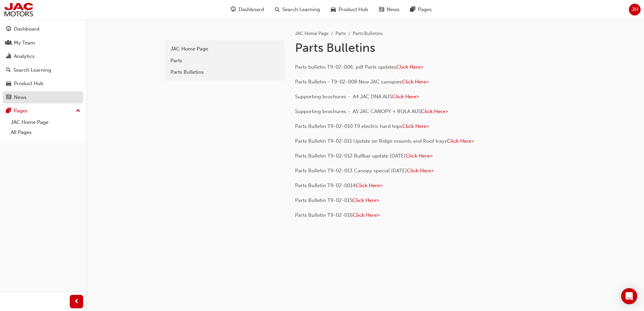  What do you see at coordinates (358, 111) in the screenshot?
I see `span: Supporting brochures - A5 JAC CANOPY + ROLA AUS` at bounding box center [358, 111].